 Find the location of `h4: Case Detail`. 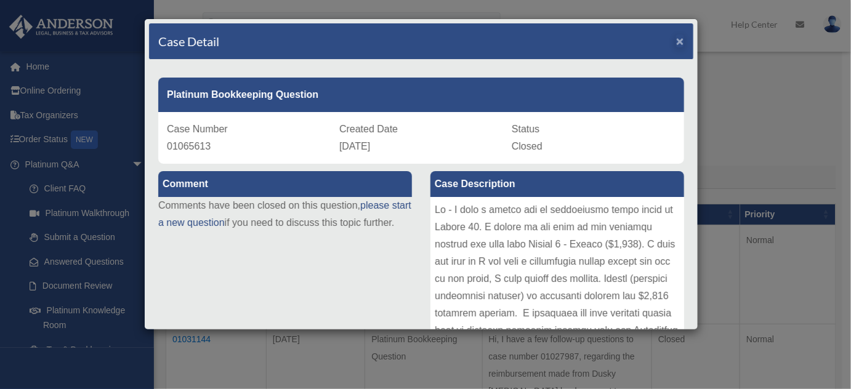

h4: Case Detail is located at coordinates (188, 41).